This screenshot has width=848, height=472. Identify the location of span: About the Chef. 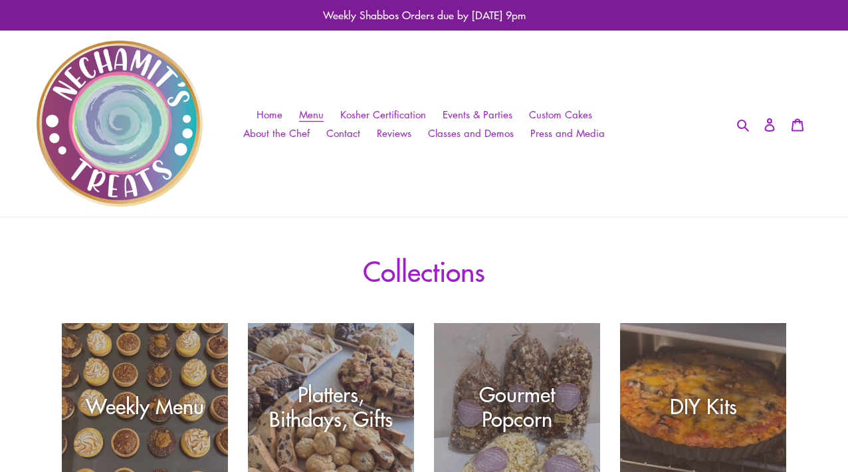
(276, 133).